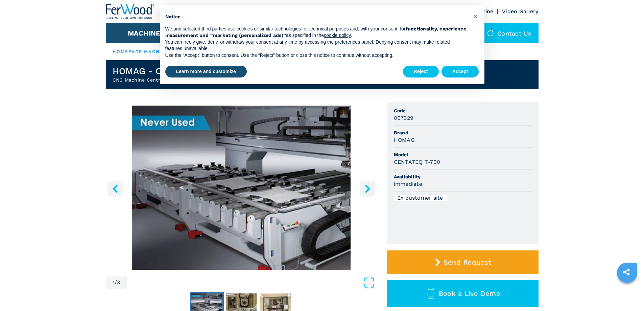  Describe the element at coordinates (241, 188) in the screenshot. I see `div: Go to Slide 1` at that location.